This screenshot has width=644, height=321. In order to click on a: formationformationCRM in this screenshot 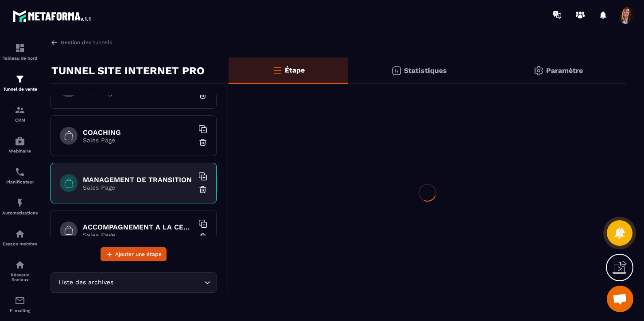, I will do `click(20, 113)`.